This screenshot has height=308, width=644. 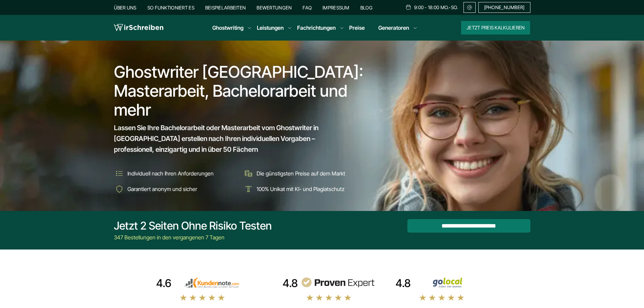 What do you see at coordinates (316, 28) in the screenshot?
I see `a: Fachrichtungen` at bounding box center [316, 28].